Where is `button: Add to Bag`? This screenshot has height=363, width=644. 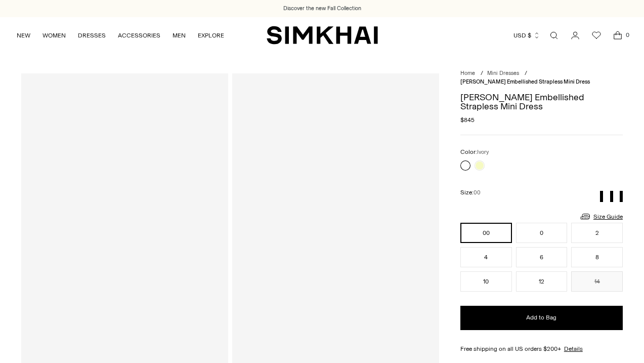 button: Add to Bag is located at coordinates (542, 318).